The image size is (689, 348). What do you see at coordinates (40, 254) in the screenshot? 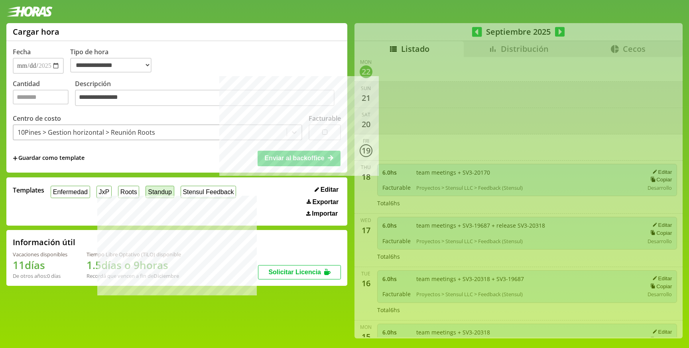
I see `div: Vacaciones disponibles` at bounding box center [40, 254].